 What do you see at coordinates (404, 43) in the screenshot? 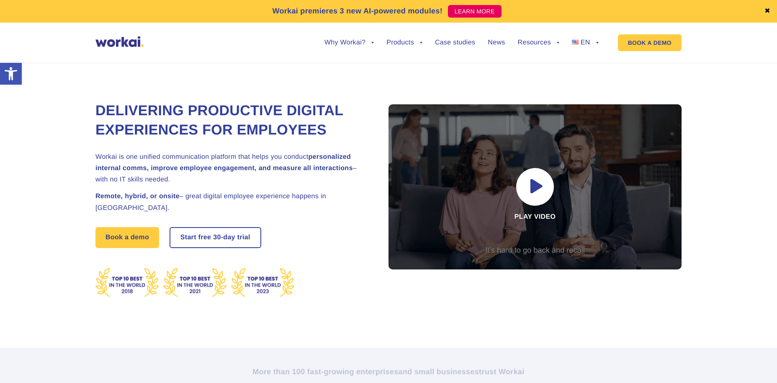
I see `a: Products` at bounding box center [404, 43].